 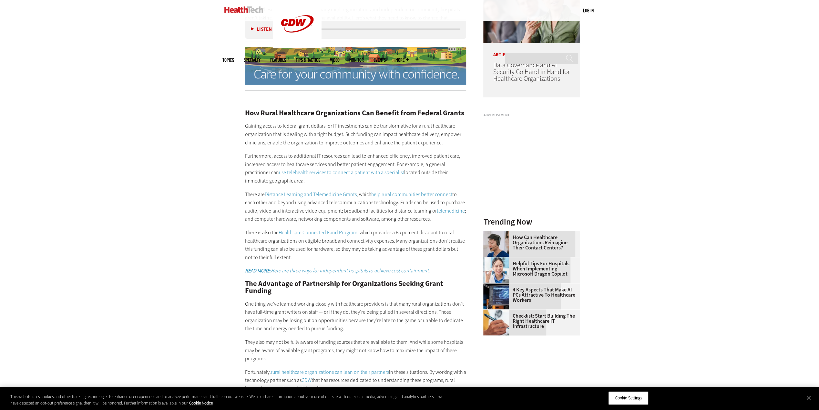 What do you see at coordinates (496, 296) in the screenshot?
I see `img: Desktop monitor with brain AI concept` at bounding box center [496, 296].